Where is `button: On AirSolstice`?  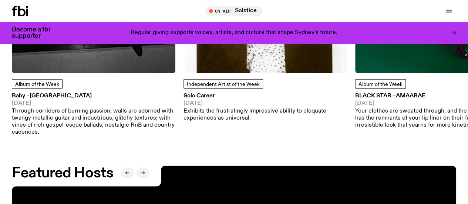
button: On AirSolstice is located at coordinates (234, 11).